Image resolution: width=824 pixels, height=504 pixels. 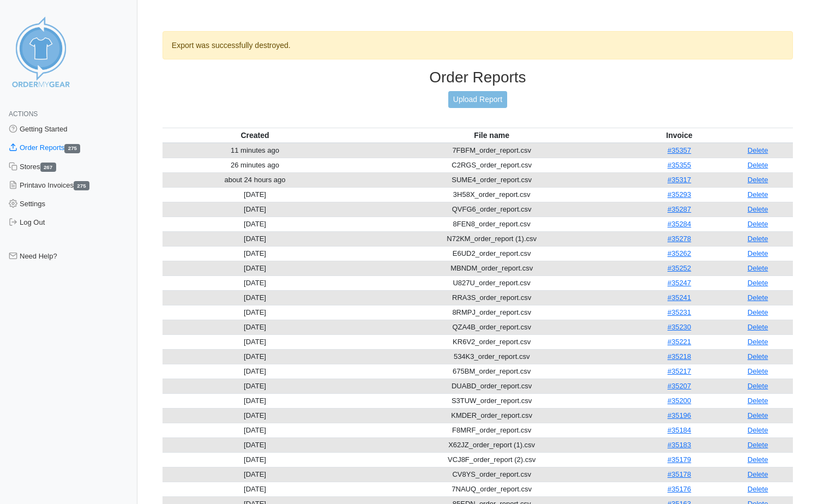 What do you see at coordinates (491, 488) in the screenshot?
I see `td: 7NAUQ_order_report.csv` at bounding box center [491, 488].